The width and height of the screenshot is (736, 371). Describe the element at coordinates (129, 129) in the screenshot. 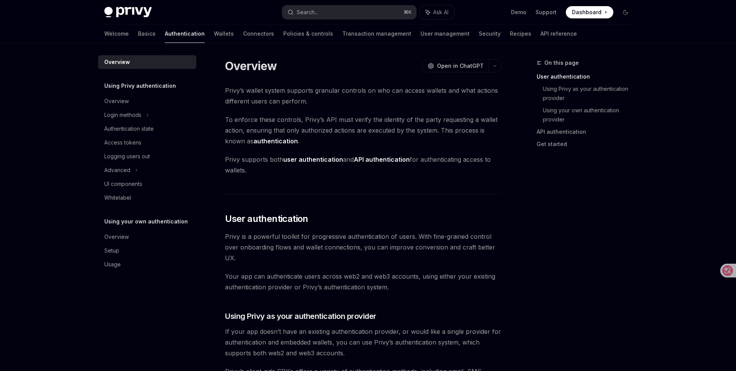

I see `div: Authentication state` at that location.